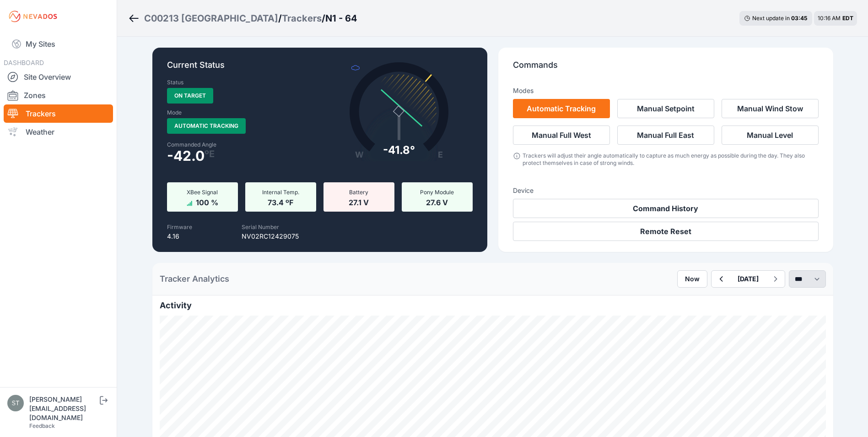  I want to click on a: My Sites, so click(58, 44).